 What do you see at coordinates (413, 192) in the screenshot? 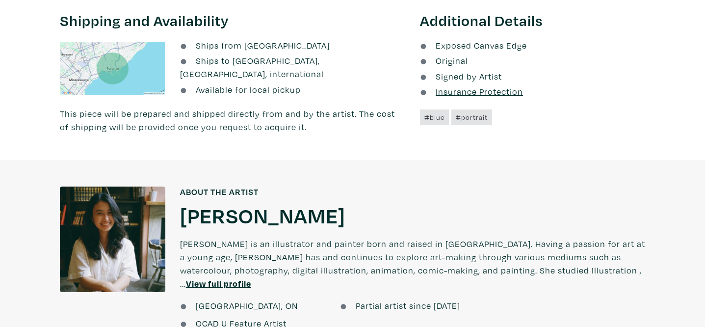
I see `h6: About the artist` at bounding box center [413, 192].